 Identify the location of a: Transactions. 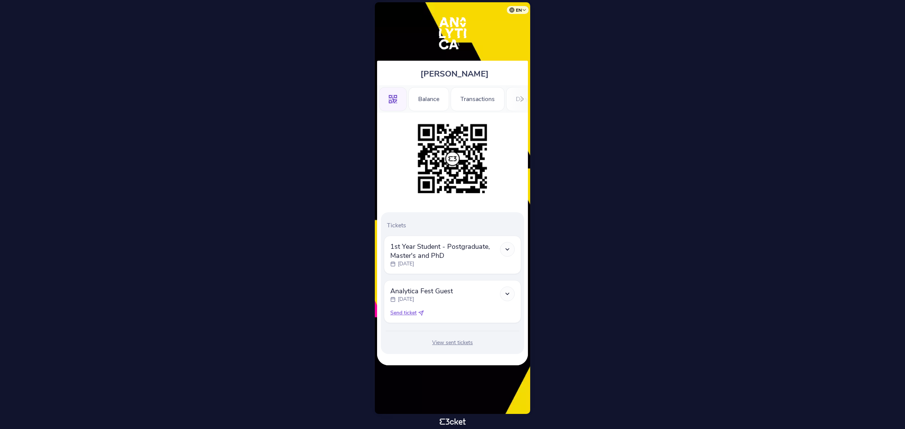
(477, 98).